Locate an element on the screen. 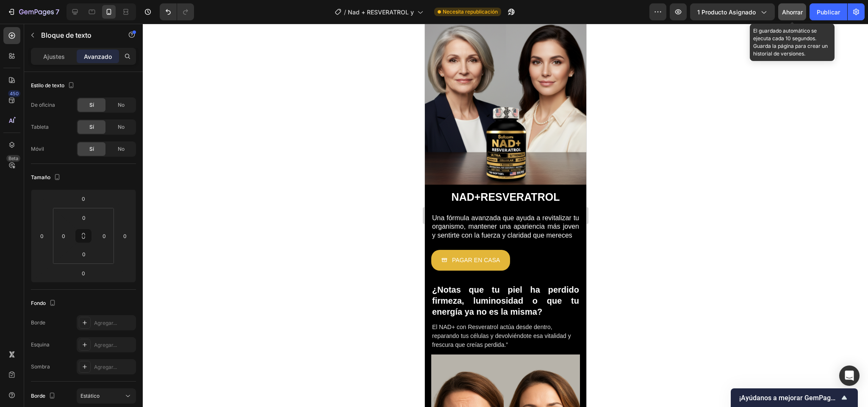 This screenshot has width=868, height=407. button: Estático is located at coordinates (106, 396).